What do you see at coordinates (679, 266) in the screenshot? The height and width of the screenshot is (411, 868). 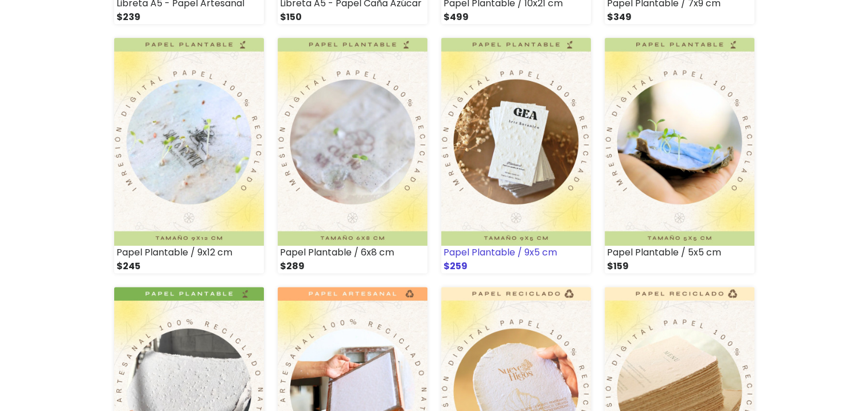 I see `div: $159` at bounding box center [679, 266].